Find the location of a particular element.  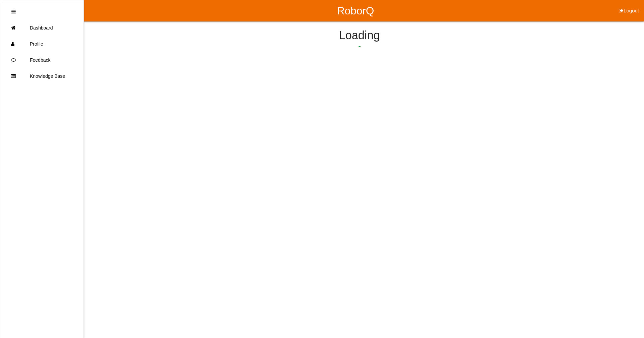

a: Feedback is located at coordinates (42, 60).